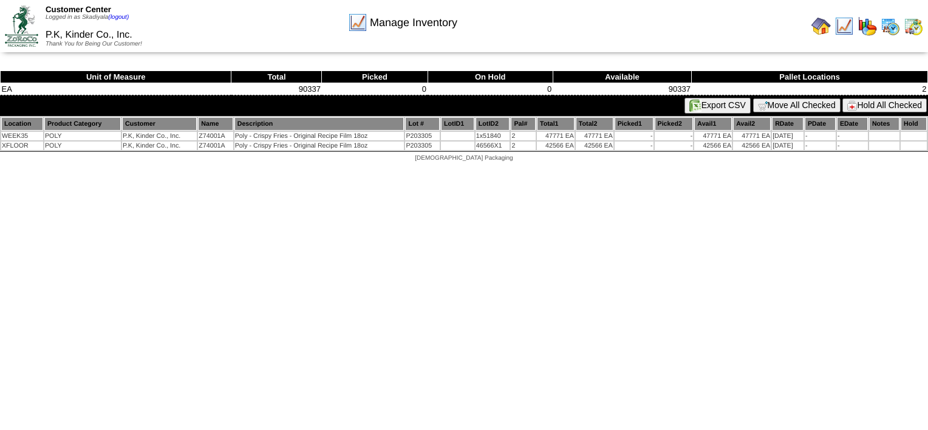  What do you see at coordinates (375, 77) in the screenshot?
I see `th: Picked` at bounding box center [375, 77].